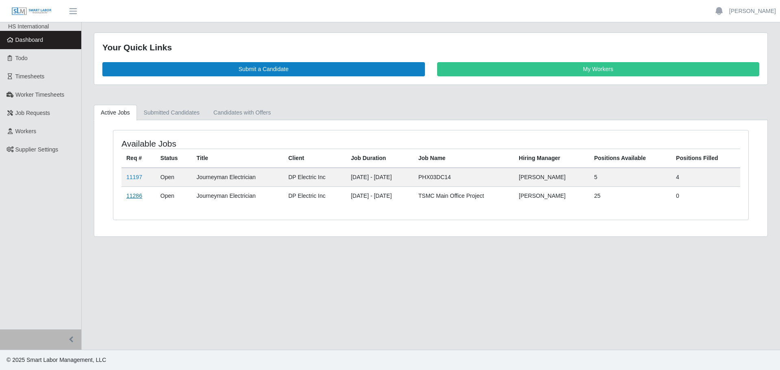 The image size is (780, 370). Describe the element at coordinates (464, 196) in the screenshot. I see `td: TSMC Main Office Project` at that location.